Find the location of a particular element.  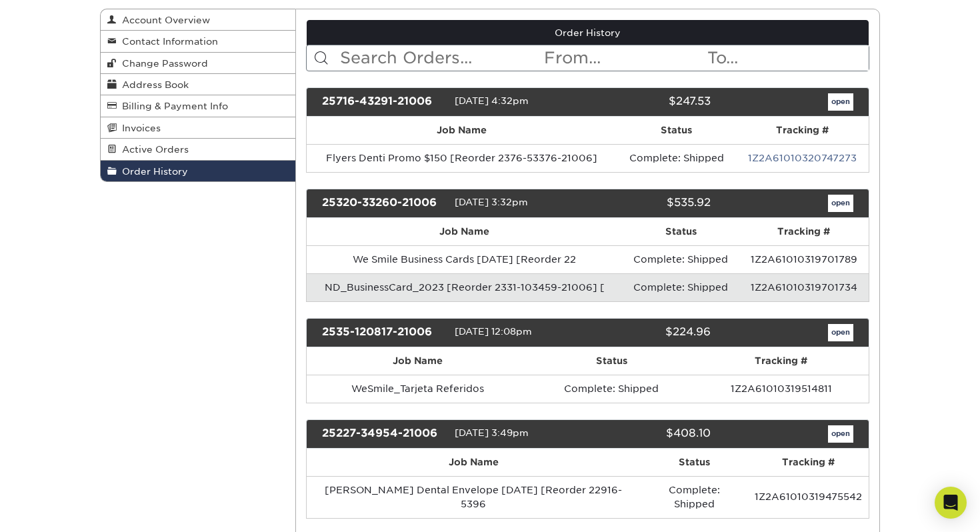

a: Change Password is located at coordinates (198, 64).